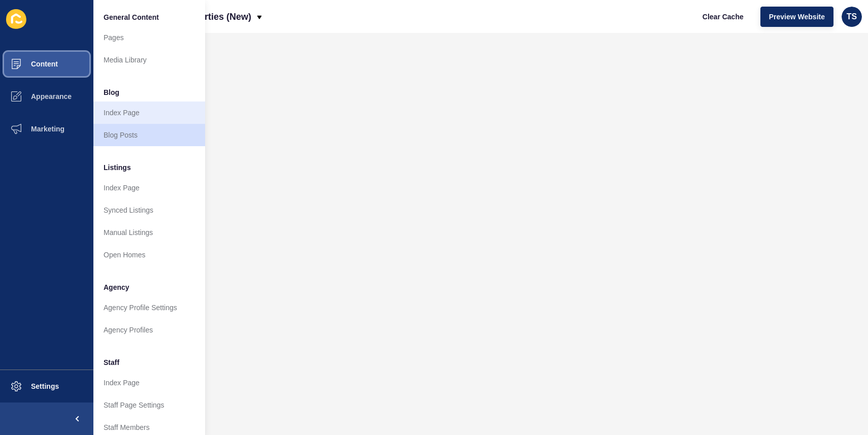 The image size is (868, 435). I want to click on a: Open Homes, so click(149, 255).